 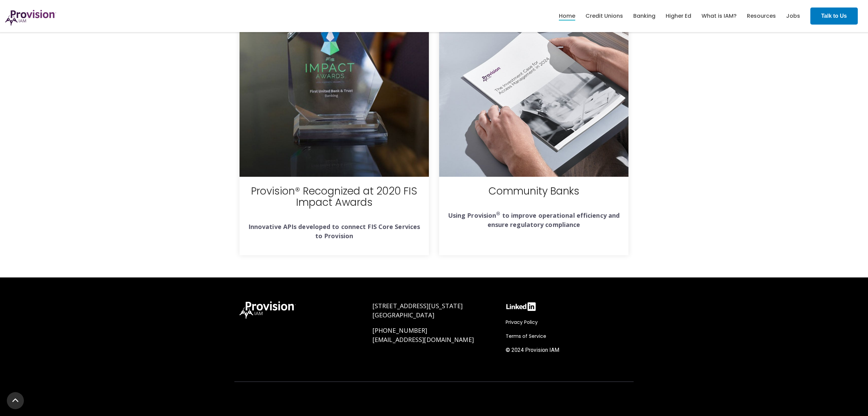 I want to click on div: Navigation Menu, so click(x=567, y=338).